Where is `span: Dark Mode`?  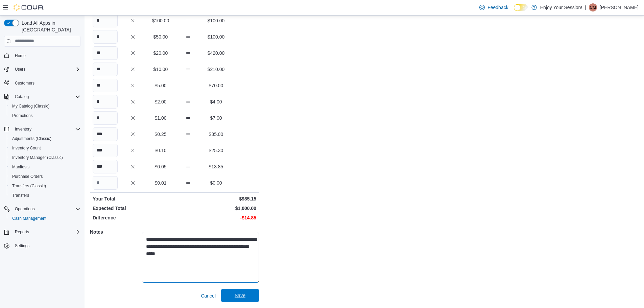 span: Dark Mode is located at coordinates (514, 11).